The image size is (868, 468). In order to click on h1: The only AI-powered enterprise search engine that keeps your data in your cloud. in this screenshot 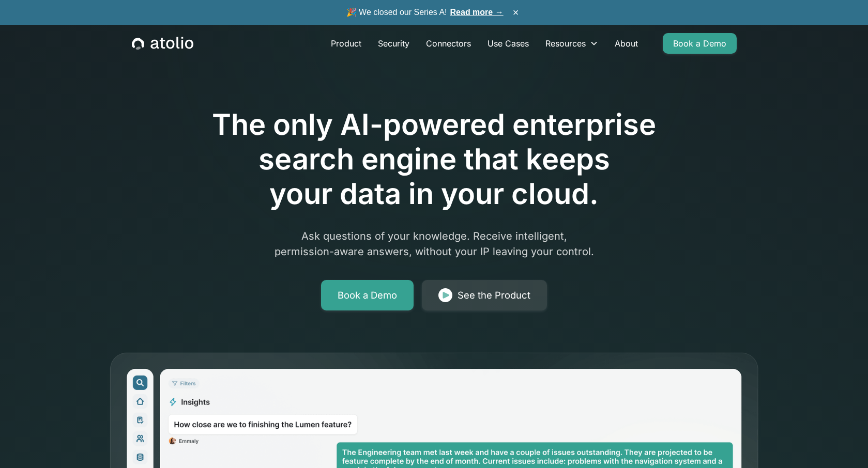, I will do `click(434, 160)`.